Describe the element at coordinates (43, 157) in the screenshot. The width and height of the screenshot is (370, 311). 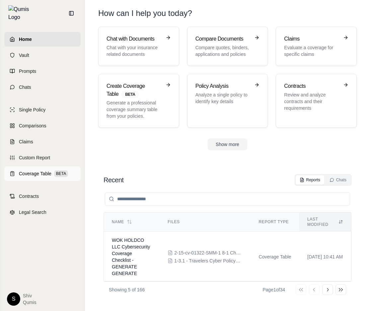
I see `a: Custom Report` at that location.